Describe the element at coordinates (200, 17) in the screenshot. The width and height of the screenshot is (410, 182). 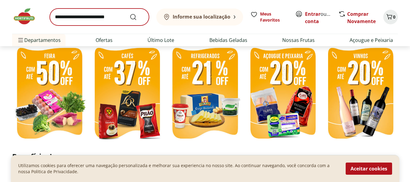
I see `button: Informe sua localização` at that location.